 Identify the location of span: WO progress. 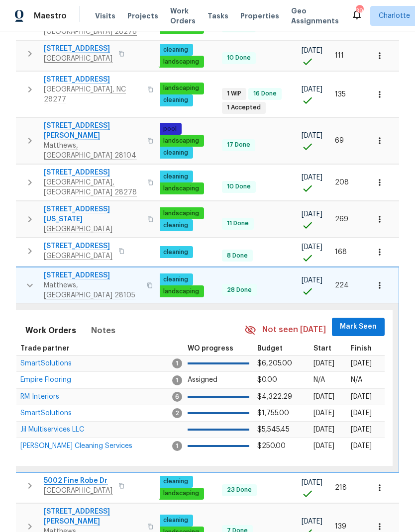
(211, 349).